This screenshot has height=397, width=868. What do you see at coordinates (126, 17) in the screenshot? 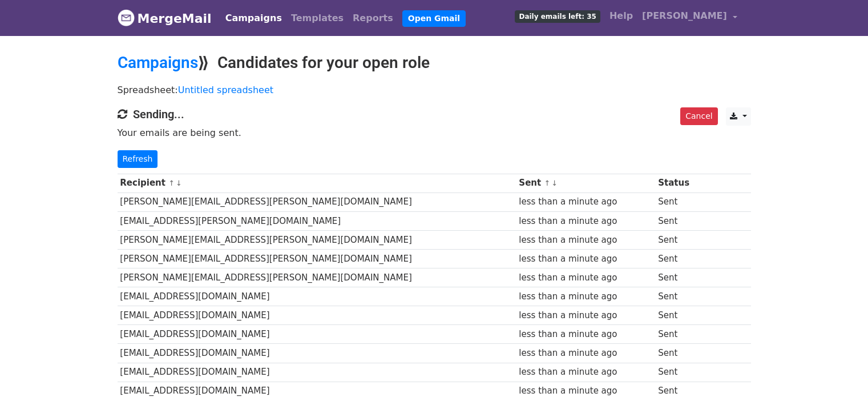
I see `img: MergeMail logo` at bounding box center [126, 17].